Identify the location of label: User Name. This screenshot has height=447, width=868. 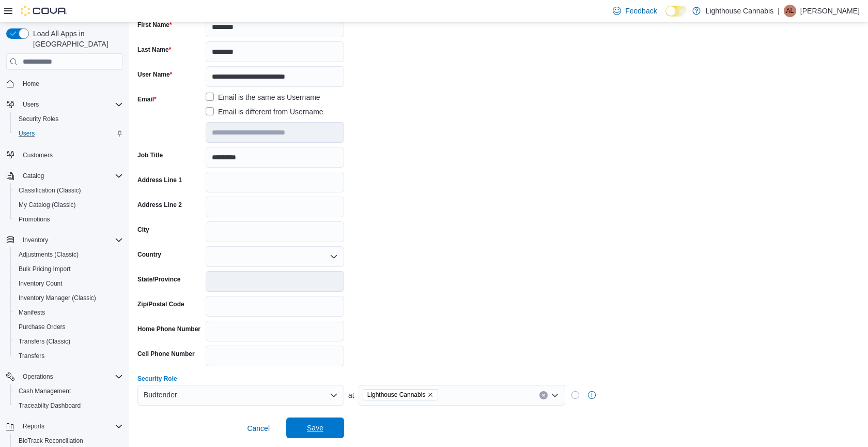
(155, 75).